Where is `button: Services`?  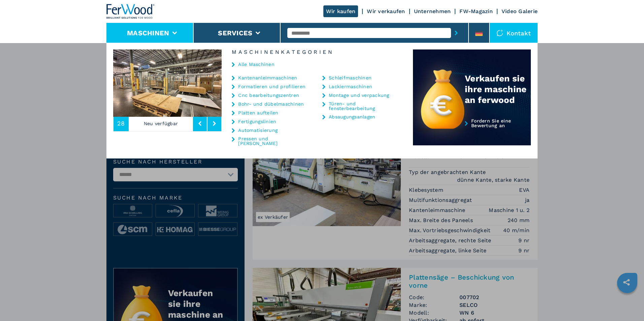 button: Services is located at coordinates (235, 33).